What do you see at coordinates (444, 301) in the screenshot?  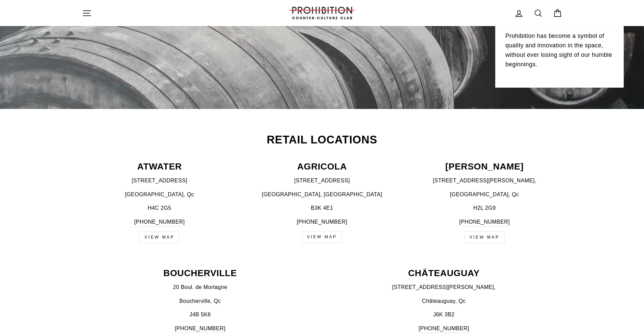 I see `p: Châteauguay, Qc` at bounding box center [444, 301].